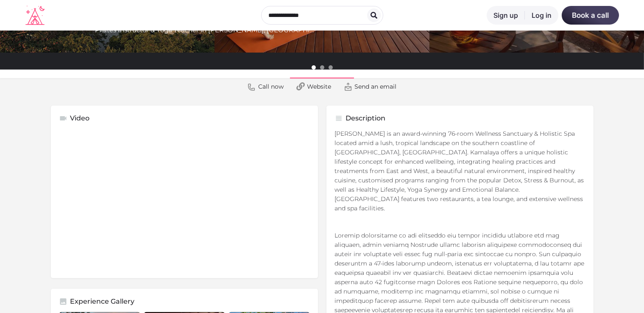 The width and height of the screenshot is (644, 313). Describe the element at coordinates (103, 302) in the screenshot. I see `h5: Experience Gallery` at that location.